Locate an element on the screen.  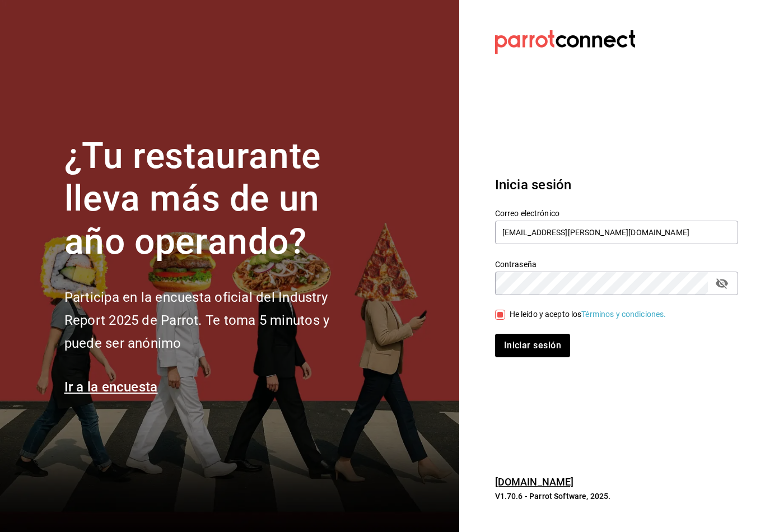
h2: Participa en la encuesta oficial del Industry Report 2025 de Parrot. Te toma 5 minutos y puede se... is located at coordinates (215, 320).